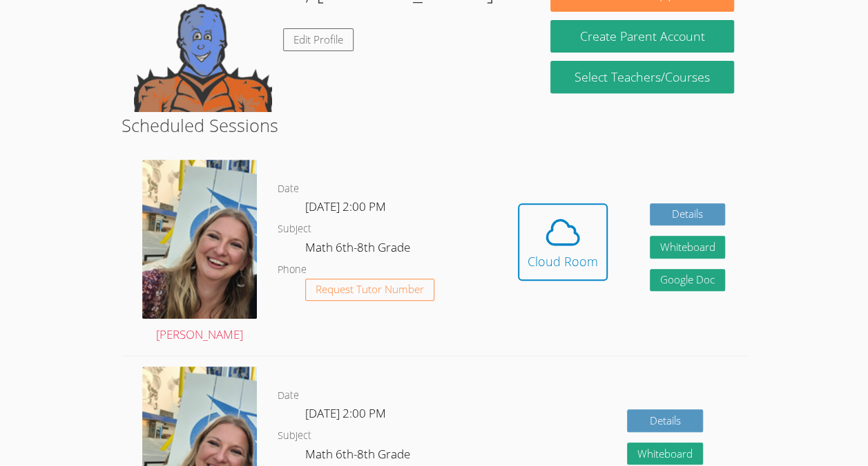 The height and width of the screenshot is (466, 868). Describe the element at coordinates (199, 239) in the screenshot. I see `img: sarah.png` at that location.